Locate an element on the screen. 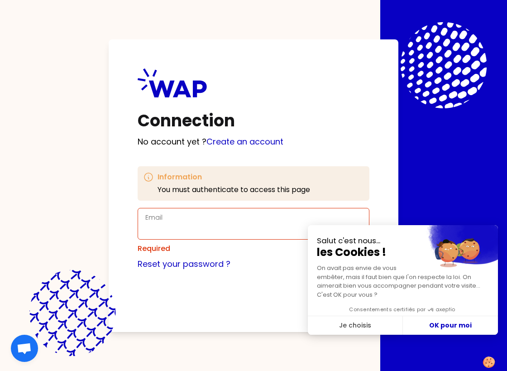 The width and height of the screenshot is (507, 371). p: No account yet ? is located at coordinates (254, 142).